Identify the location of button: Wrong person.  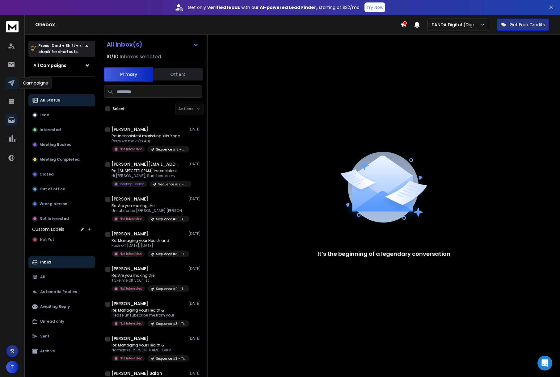
(62, 204).